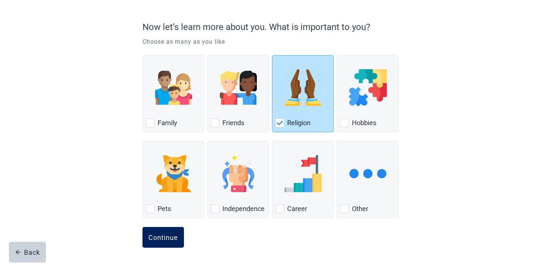 This screenshot has height=264, width=544. Describe the element at coordinates (272, 42) in the screenshot. I see `p: Choose as many as you like` at that location.